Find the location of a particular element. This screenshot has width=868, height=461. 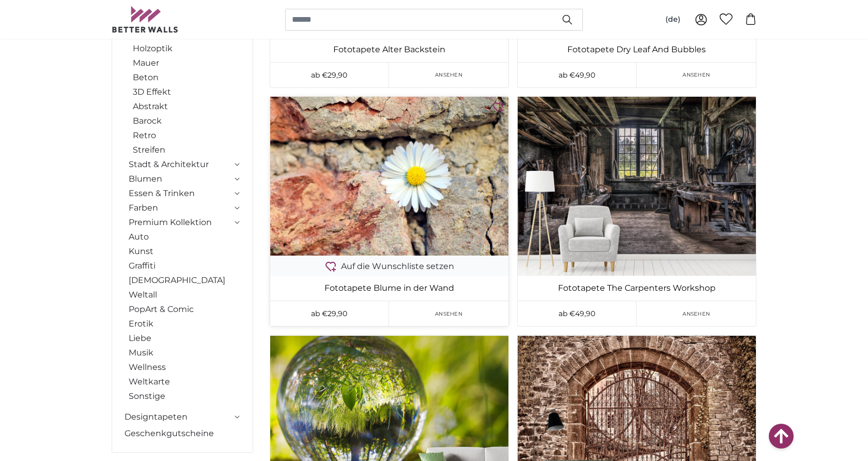

a: Mauer is located at coordinates (187, 63).